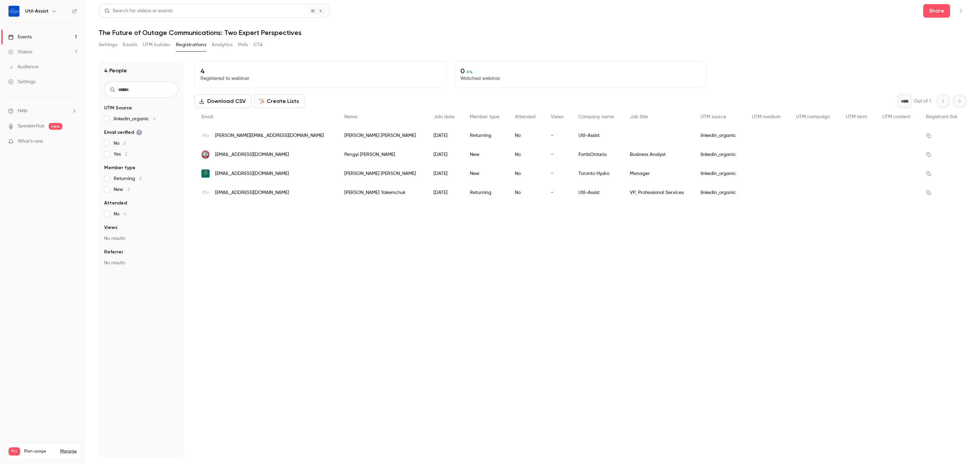 This screenshot has height=464, width=980. Describe the element at coordinates (258, 45) in the screenshot. I see `button: CTA` at that location.